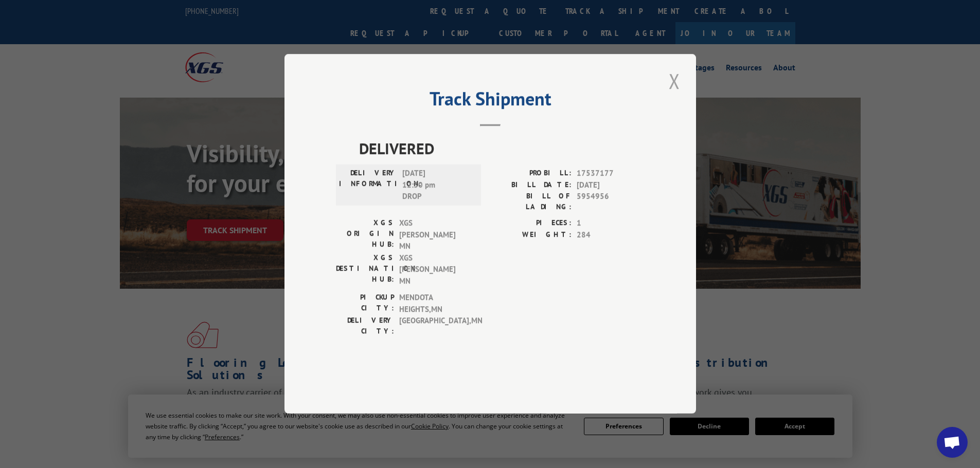  I want to click on span: 284, so click(611, 235).